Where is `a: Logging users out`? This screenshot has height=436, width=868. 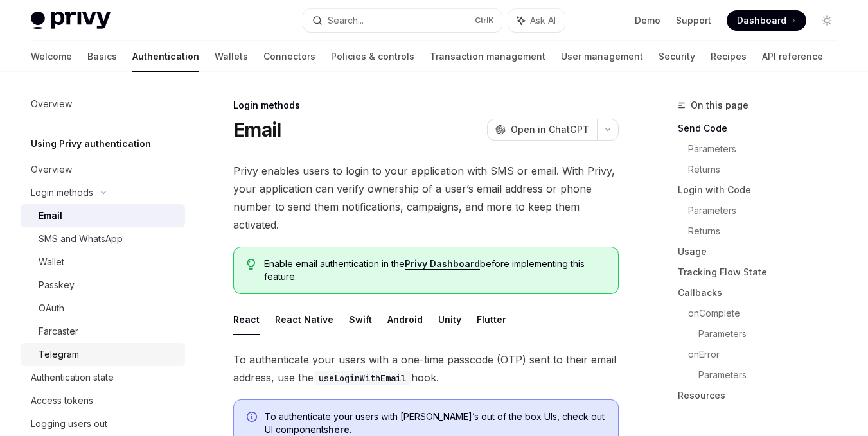
a: Logging users out is located at coordinates (103, 424).